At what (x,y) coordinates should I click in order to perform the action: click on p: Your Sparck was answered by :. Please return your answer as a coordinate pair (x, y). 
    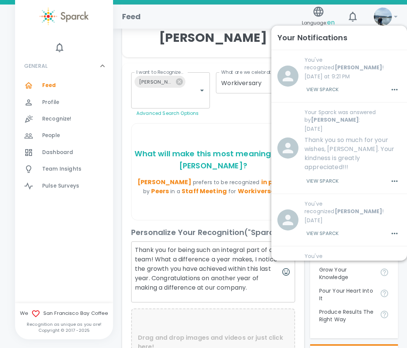
    Looking at the image, I should click on (353, 116).